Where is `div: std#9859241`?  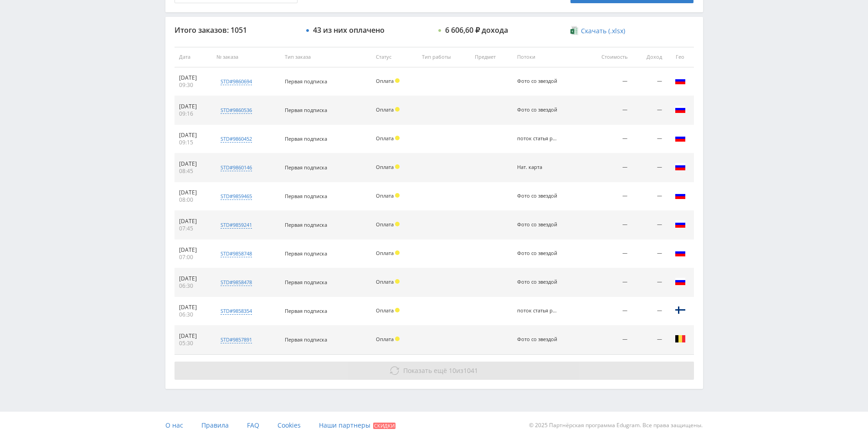 div: std#9859241 is located at coordinates (236, 225).